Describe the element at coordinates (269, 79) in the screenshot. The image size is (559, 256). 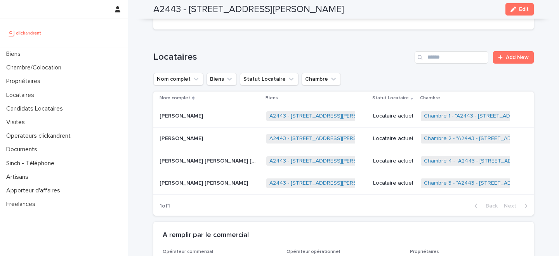
I see `button: Statut Locataire` at that location.